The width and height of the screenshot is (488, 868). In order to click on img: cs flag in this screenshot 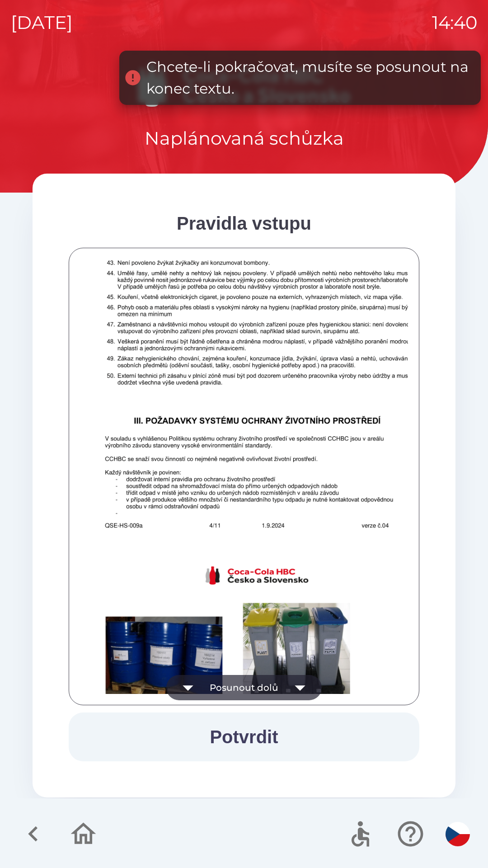, I will do `click(458, 834)`.